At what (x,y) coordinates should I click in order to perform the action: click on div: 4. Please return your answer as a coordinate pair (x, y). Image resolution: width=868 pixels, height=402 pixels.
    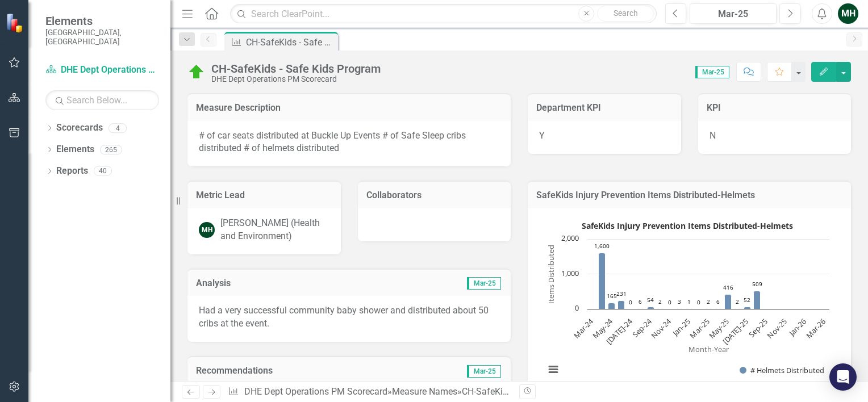
    Looking at the image, I should click on (118, 128).